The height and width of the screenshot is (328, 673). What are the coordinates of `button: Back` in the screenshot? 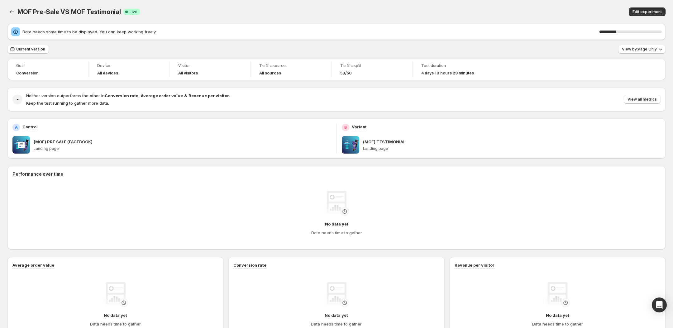 It's located at (12, 12).